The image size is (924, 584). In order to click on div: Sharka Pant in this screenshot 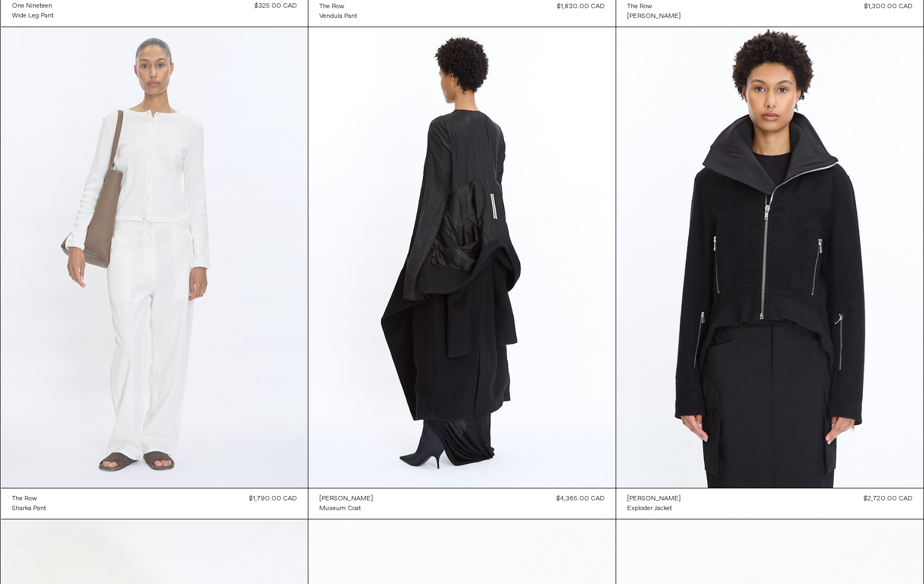, I will do `click(29, 508)`.